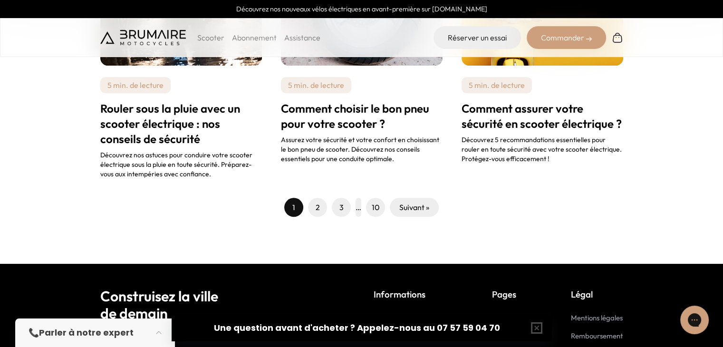 Image resolution: width=723 pixels, height=347 pixels. I want to click on a: 3, so click(341, 207).